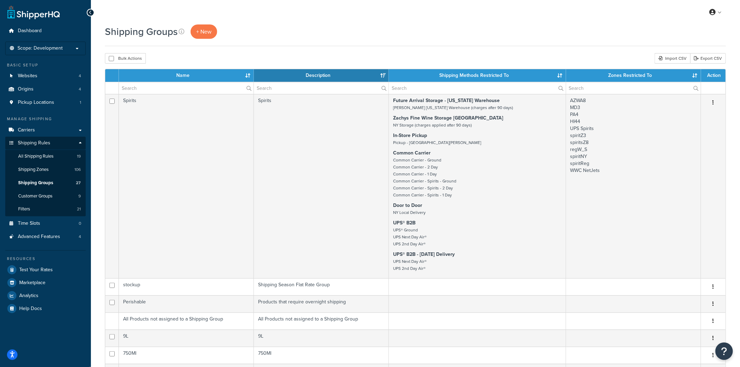 Image resolution: width=740 pixels, height=367 pixels. What do you see at coordinates (186, 186) in the screenshot?
I see `td: Spirits` at bounding box center [186, 186].